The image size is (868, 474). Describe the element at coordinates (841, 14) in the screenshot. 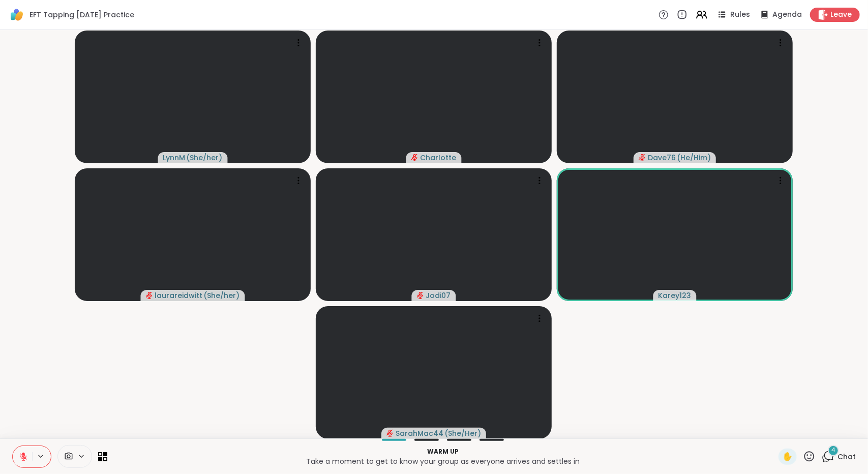

I see `span: Leave` at that location.